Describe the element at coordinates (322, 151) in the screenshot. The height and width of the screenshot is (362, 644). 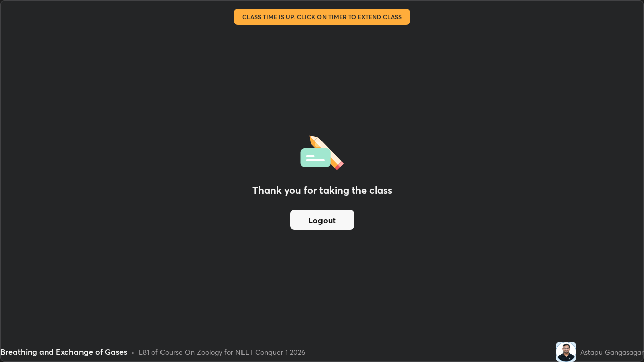
I see `img: offlineFeedback.1438e8b3.svg` at that location.